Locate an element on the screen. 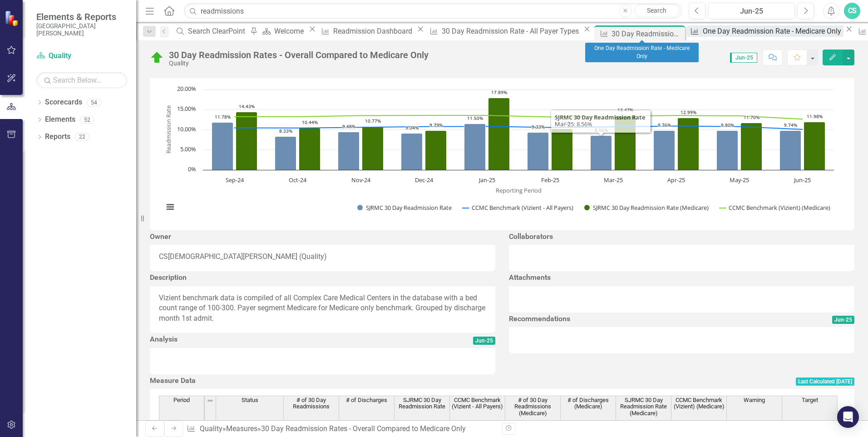 The image size is (868, 437). a: Elements is located at coordinates (60, 119).